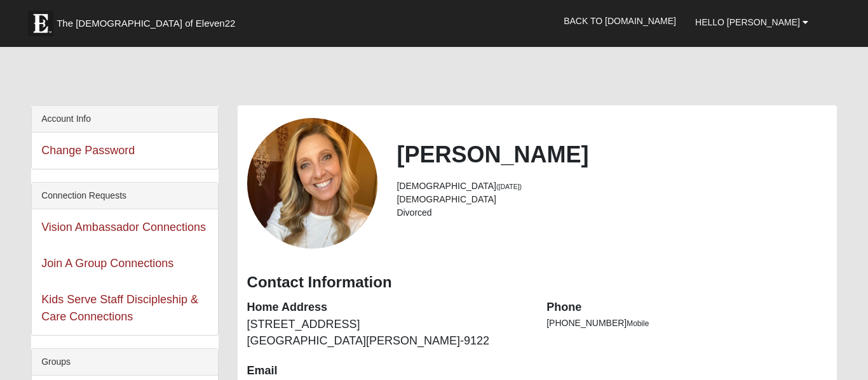 This screenshot has height=380, width=868. Describe the element at coordinates (637, 323) in the screenshot. I see `span: Mobile` at that location.